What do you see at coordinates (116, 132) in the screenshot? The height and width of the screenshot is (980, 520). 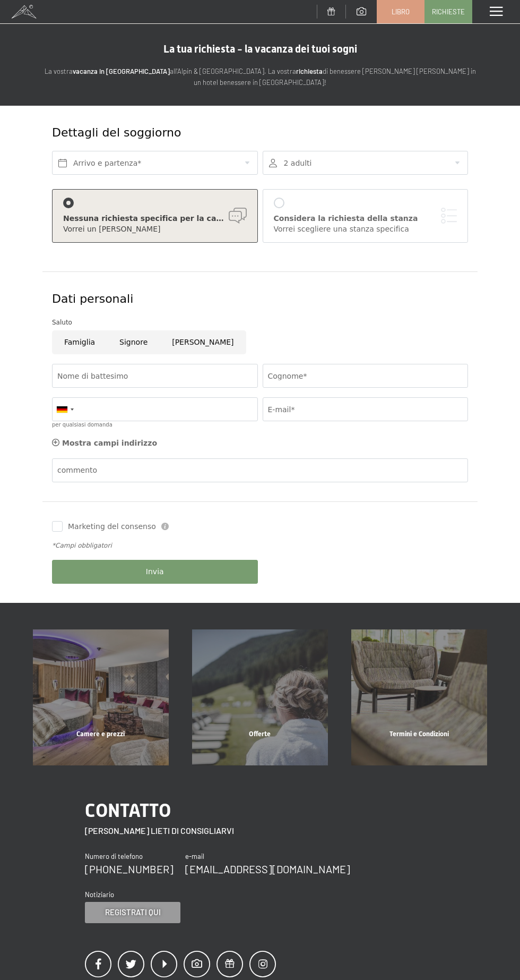 I see `font: Dettagli del soggiorno` at bounding box center [116, 132].